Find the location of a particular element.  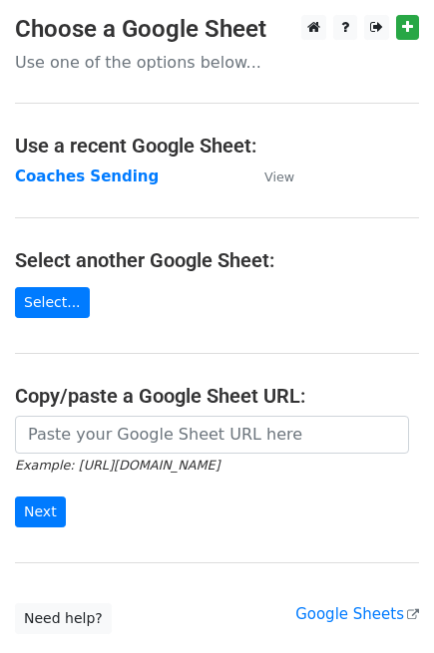

a: Google Sheets is located at coordinates (357, 614).